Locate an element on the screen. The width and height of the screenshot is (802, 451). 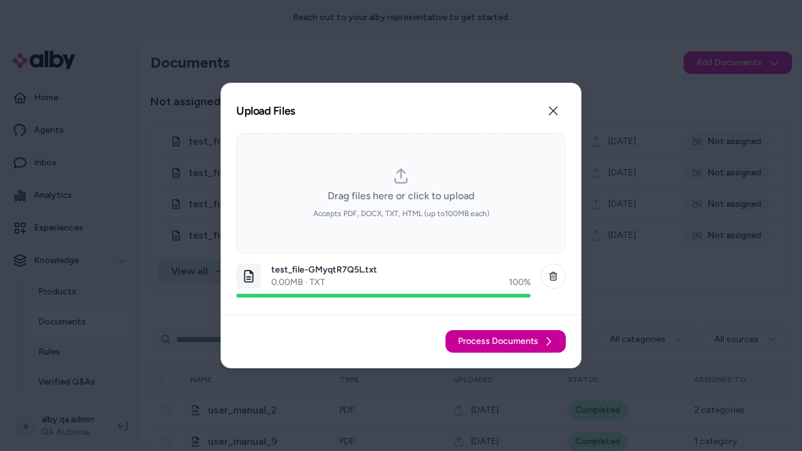
span: Accepts PDF, DOCX, TXT, HTML (up to 100 MB each) is located at coordinates (401, 214).